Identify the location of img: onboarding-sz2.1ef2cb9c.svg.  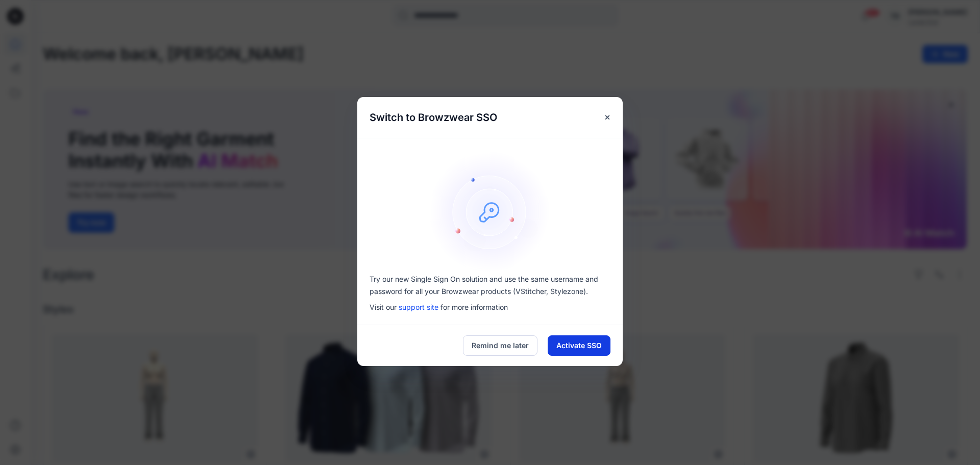
(490, 212).